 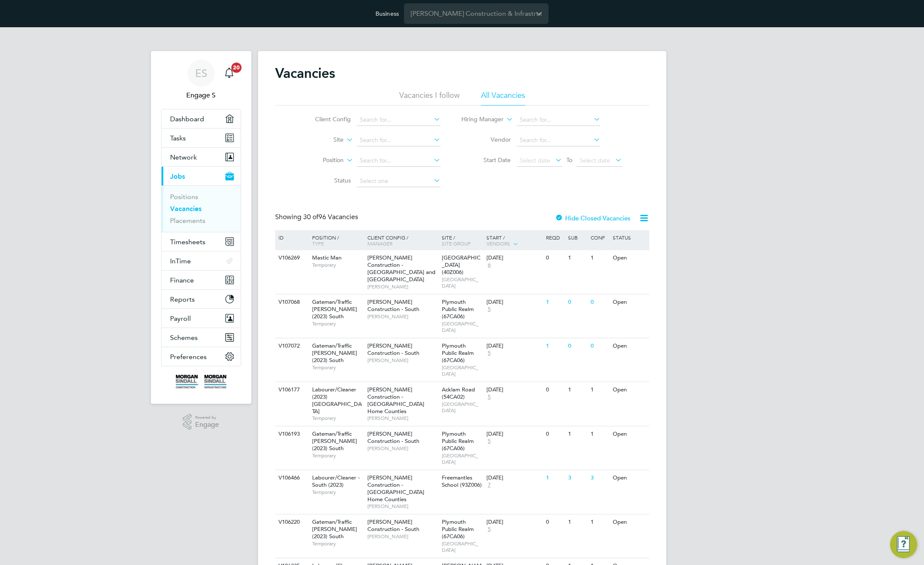 What do you see at coordinates (319, 160) in the screenshot?
I see `label: Position` at bounding box center [319, 160].